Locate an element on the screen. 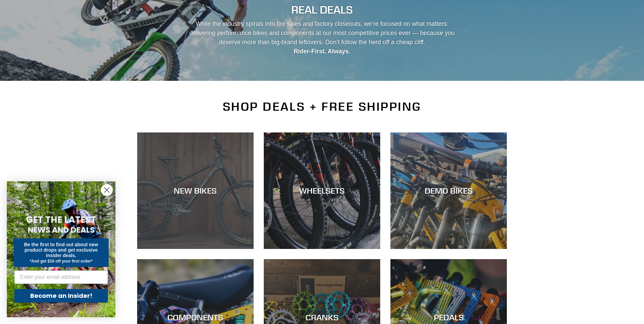 The image size is (644, 324). div: CRANKS is located at coordinates (322, 317).